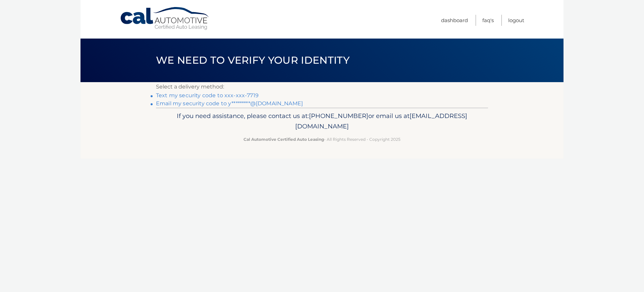  Describe the element at coordinates (488, 20) in the screenshot. I see `a: FAQ's` at that location.